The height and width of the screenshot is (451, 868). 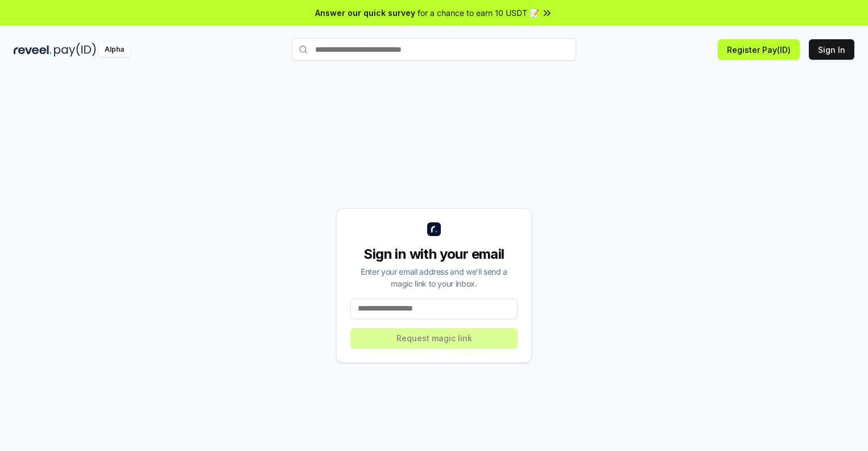 I want to click on img: logo_small, so click(x=434, y=229).